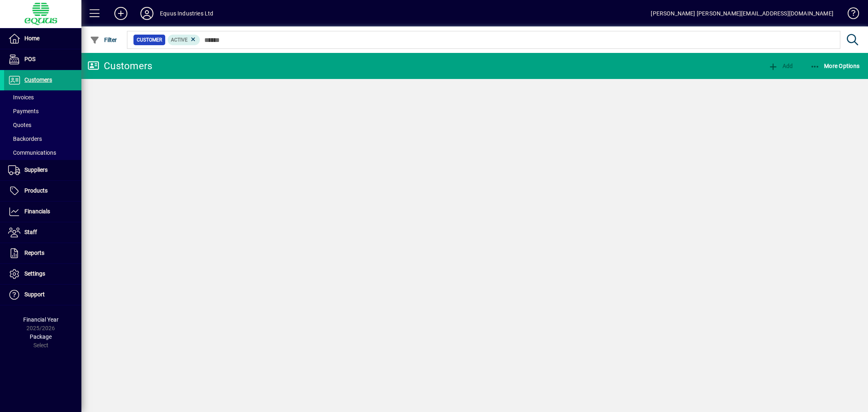  I want to click on span: Reports, so click(34, 253).